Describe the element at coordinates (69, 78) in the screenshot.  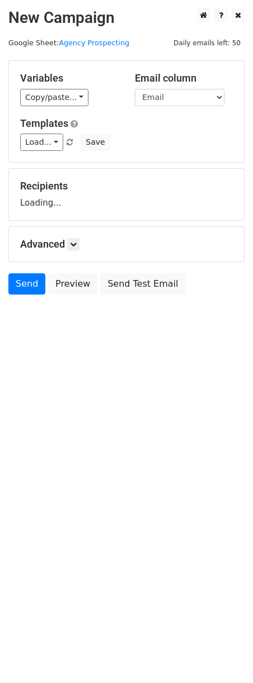
I see `h5: Variables` at that location.